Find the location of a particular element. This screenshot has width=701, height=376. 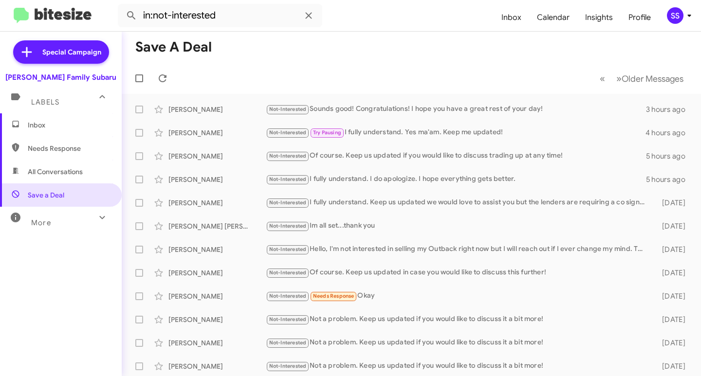

button: SS is located at coordinates (674, 16).